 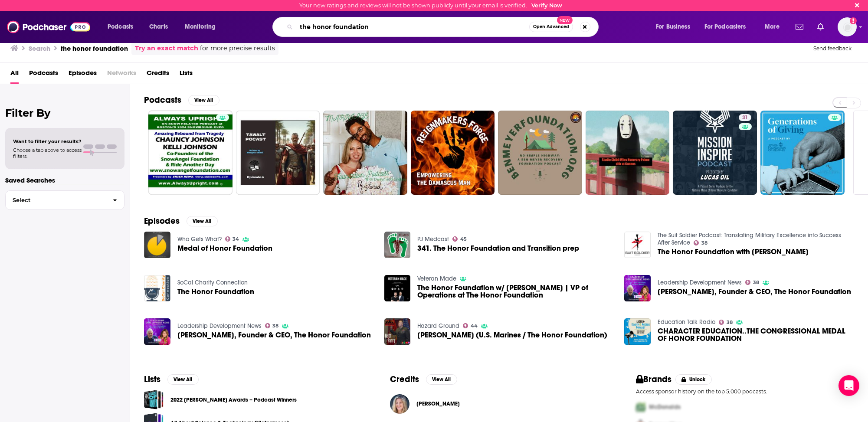 I want to click on h2: Filter By, so click(x=65, y=112).